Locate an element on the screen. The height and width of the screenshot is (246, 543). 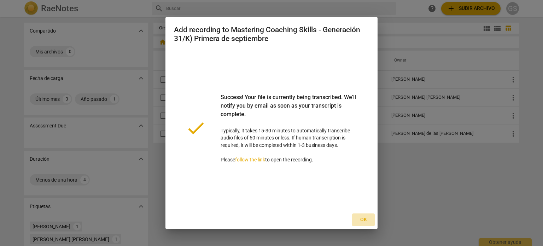
p: Typically, it takes 15-30 minutes to automatically transcribe audio files of 60 minutes or less. ... is located at coordinates (289, 128).